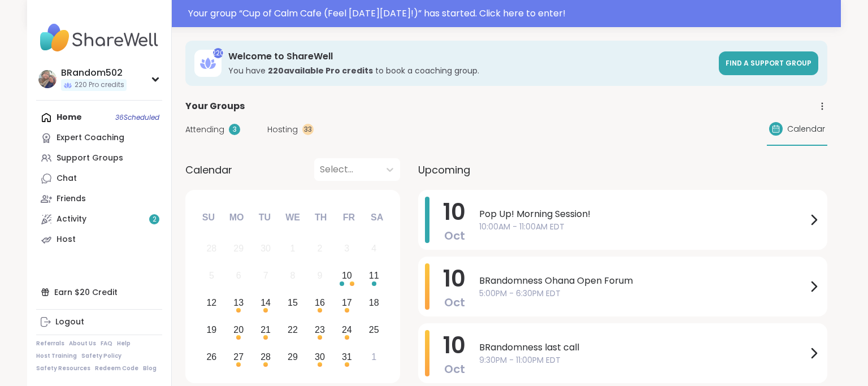 The height and width of the screenshot is (386, 868). What do you see at coordinates (66, 239) in the screenshot?
I see `div: Host` at bounding box center [66, 239].